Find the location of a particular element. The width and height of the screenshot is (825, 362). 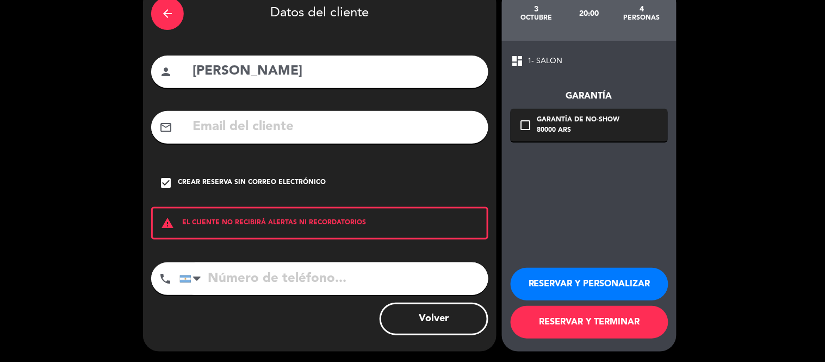

i: mail_outline is located at coordinates (166, 127).